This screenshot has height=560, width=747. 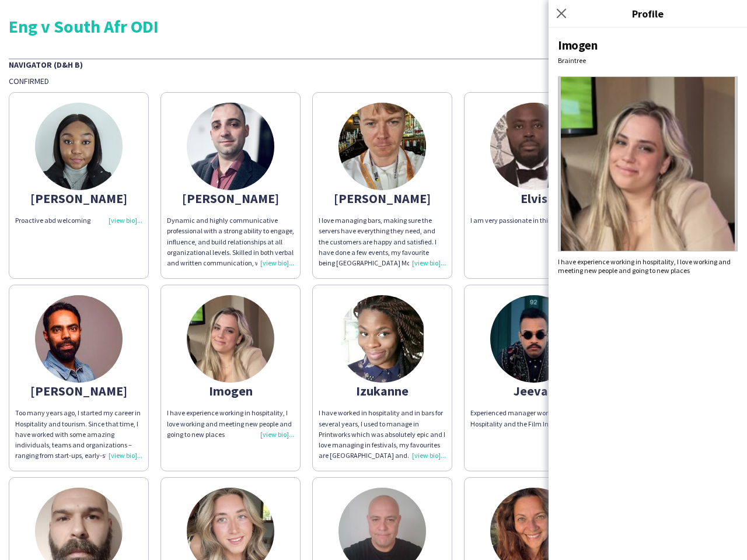 I want to click on div: I love managing bars, making sure the servers have everything they need, and the customers are ha..., so click(x=382, y=241).